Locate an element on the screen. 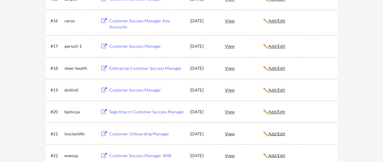 The width and height of the screenshot is (383, 162). div: Sage Intacct Customer Success Manager is located at coordinates (147, 112).